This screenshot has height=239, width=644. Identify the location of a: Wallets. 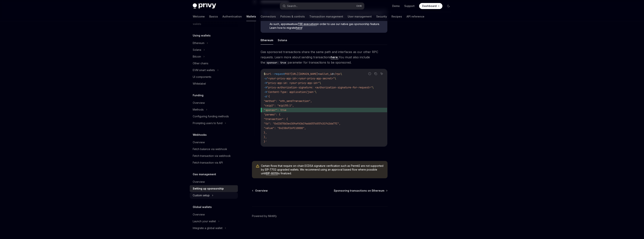
(251, 17).